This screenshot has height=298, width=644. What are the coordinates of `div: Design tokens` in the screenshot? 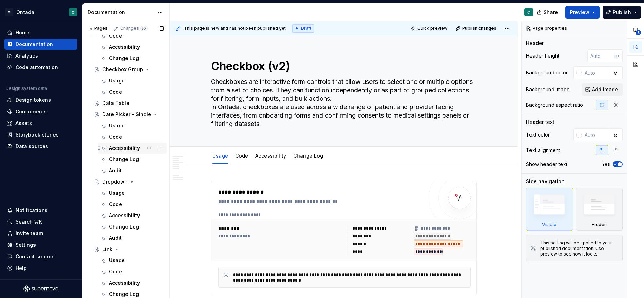 It's located at (33, 100).